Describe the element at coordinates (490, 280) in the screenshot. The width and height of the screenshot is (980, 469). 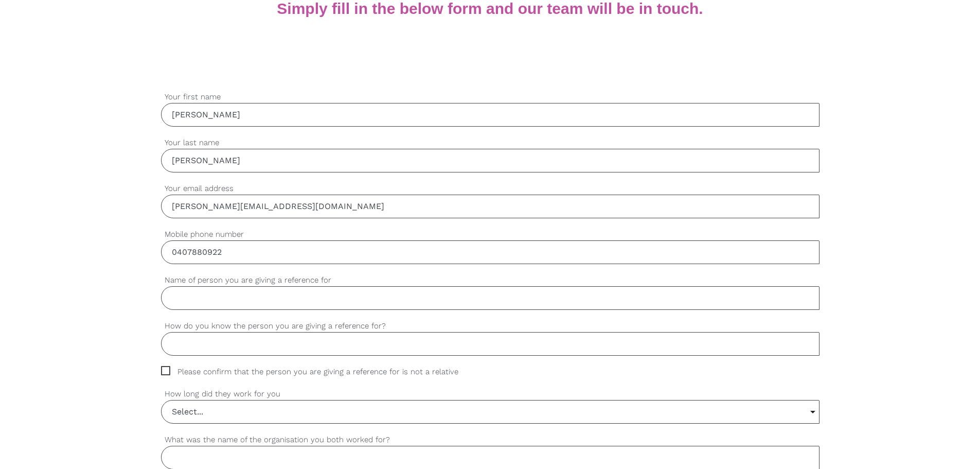
I see `label: Name of person you are giving a reference for` at that location.